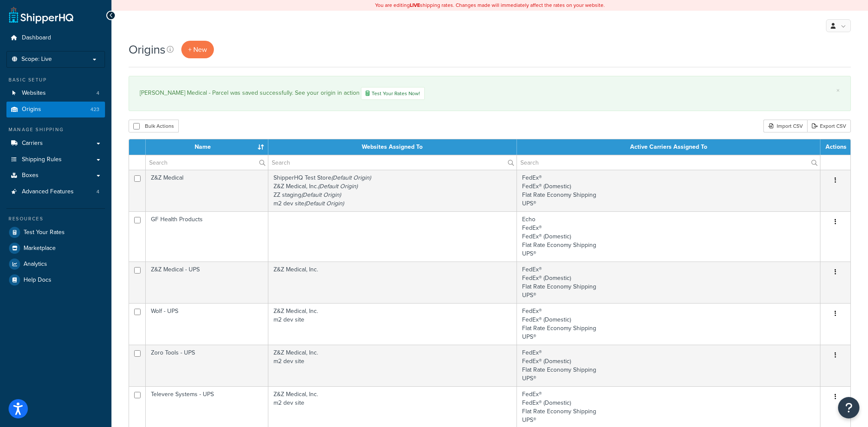 The image size is (868, 427). What do you see at coordinates (56, 264) in the screenshot?
I see `a: Analytics` at bounding box center [56, 264].